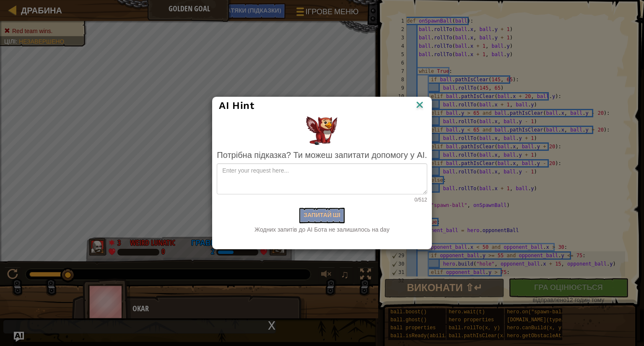 The image size is (644, 346). Describe the element at coordinates (236, 106) in the screenshot. I see `span: AI Hint` at that location.